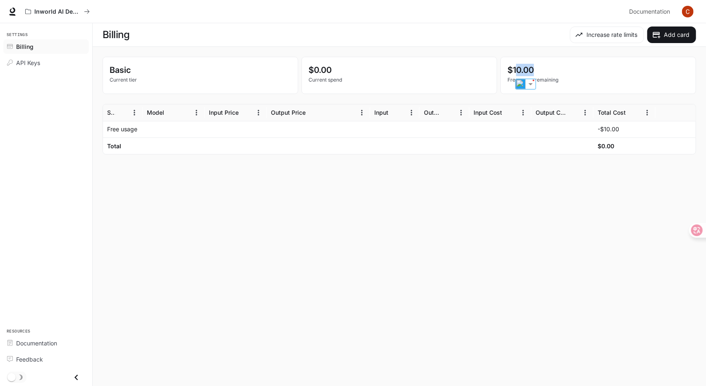 This screenshot has width=706, height=386. Describe the element at coordinates (122, 129) in the screenshot. I see `p: Free usage` at that location.